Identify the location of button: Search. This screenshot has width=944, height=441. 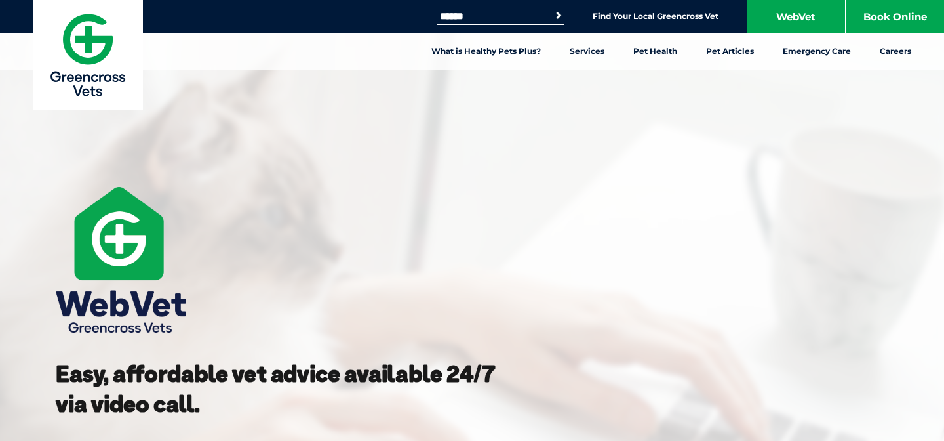
(559, 16).